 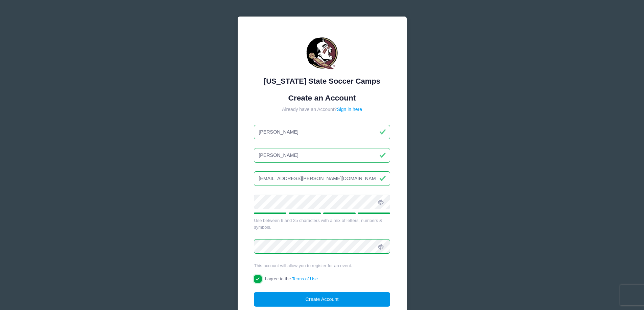 What do you see at coordinates (322, 110) in the screenshot?
I see `div: Already have an Account?` at bounding box center [322, 110].